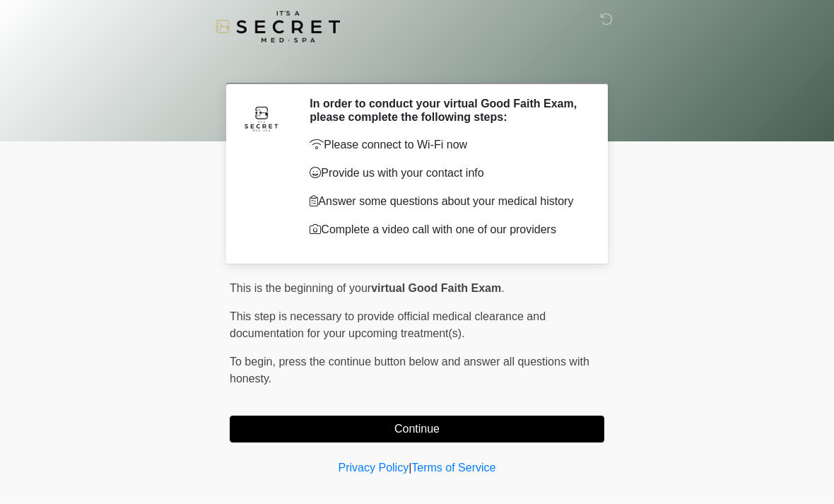 The height and width of the screenshot is (504, 834). I want to click on span: To begin,, so click(254, 361).